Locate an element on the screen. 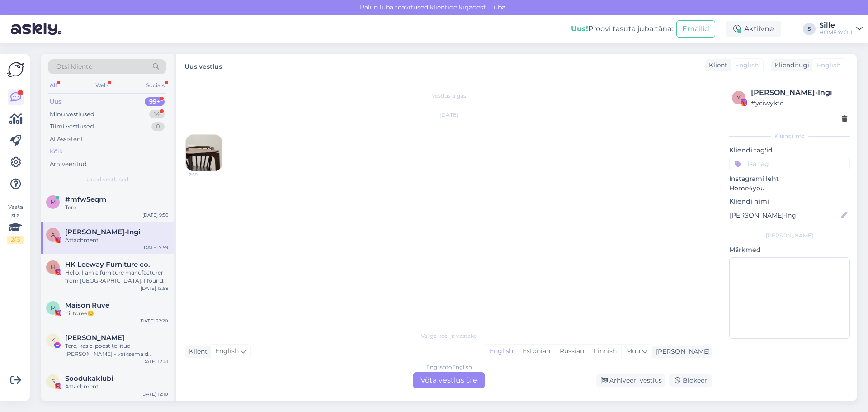 Image resolution: width=868 pixels, height=412 pixels. a: SilleHOME4YOU is located at coordinates (841, 29).